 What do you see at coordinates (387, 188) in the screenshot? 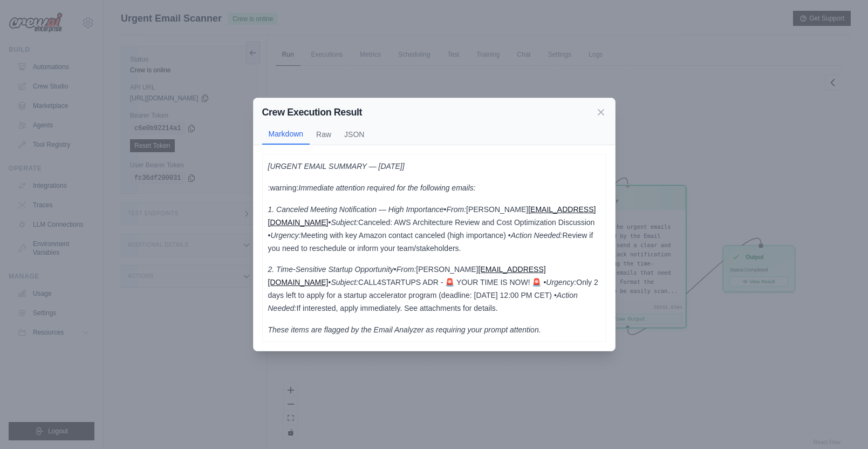
I see `em: Immediate attention required for the following emails:` at bounding box center [387, 188].